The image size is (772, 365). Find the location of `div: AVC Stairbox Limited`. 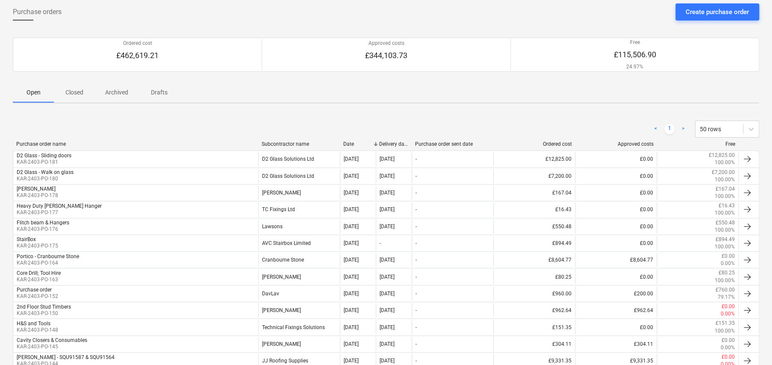

div: AVC Stairbox Limited is located at coordinates (299, 243).